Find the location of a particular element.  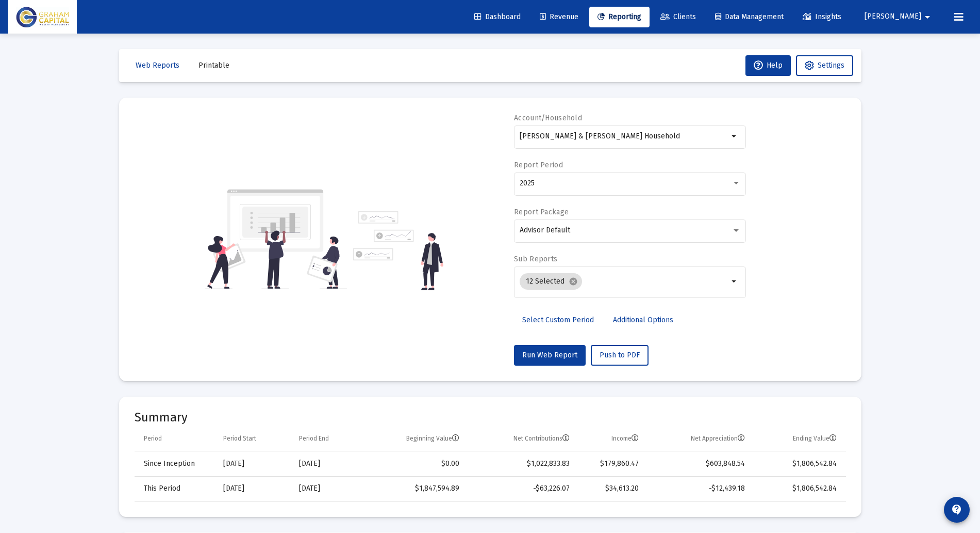

img: Dashboard is located at coordinates (43, 17).